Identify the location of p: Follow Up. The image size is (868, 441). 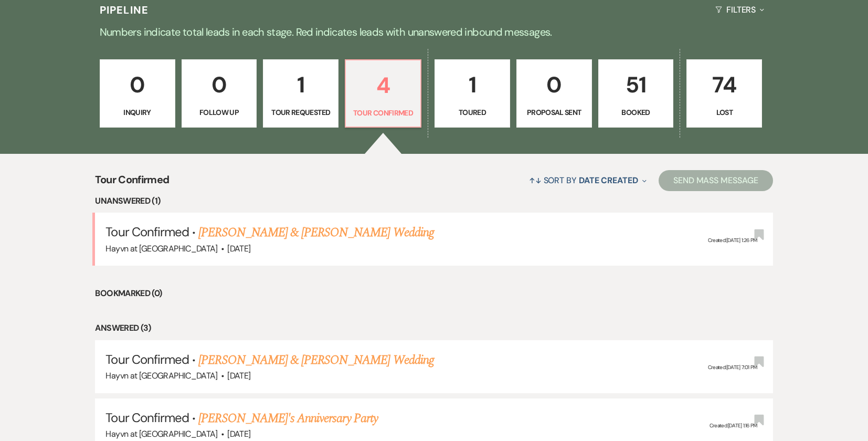
(219, 112).